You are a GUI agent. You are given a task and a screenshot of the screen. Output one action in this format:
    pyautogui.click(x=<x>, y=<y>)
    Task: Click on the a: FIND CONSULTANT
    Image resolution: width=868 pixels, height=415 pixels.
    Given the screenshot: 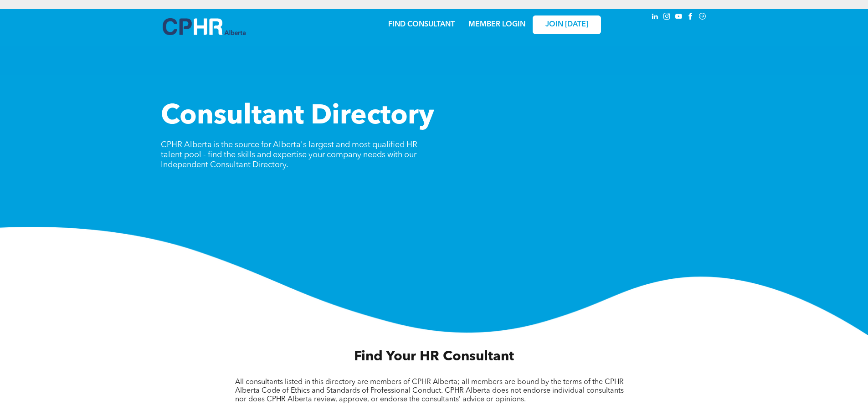 What is the action you would take?
    pyautogui.click(x=422, y=24)
    